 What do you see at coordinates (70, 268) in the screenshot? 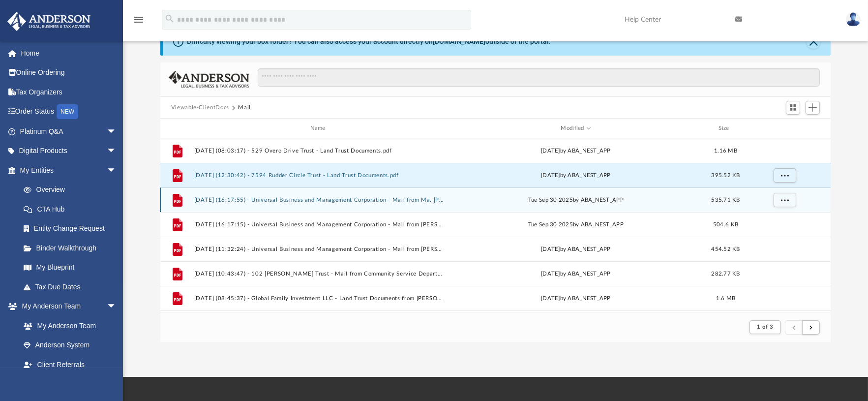
I see `a: My Blueprint` at bounding box center [70, 268].